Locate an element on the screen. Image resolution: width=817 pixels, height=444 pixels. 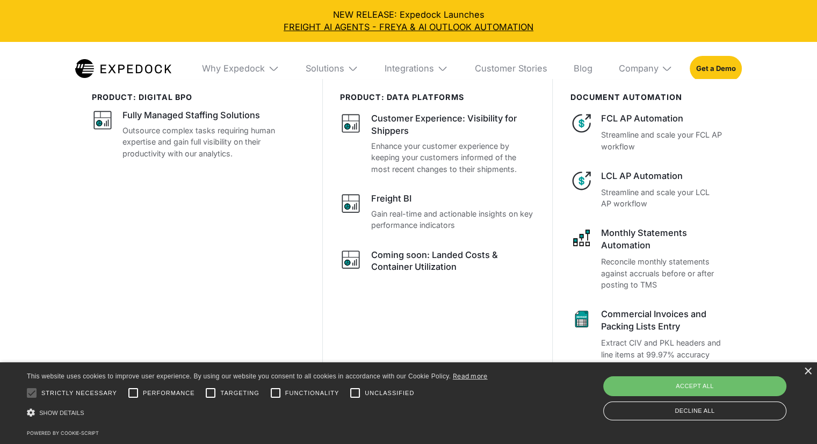
div: Close is located at coordinates (807, 371).